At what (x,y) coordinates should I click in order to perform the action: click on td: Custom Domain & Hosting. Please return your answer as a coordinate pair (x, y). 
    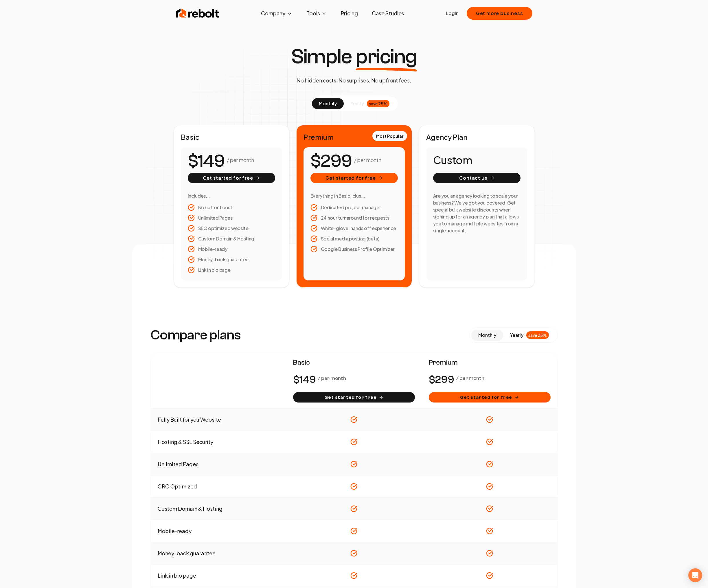
    Looking at the image, I should click on (219, 509).